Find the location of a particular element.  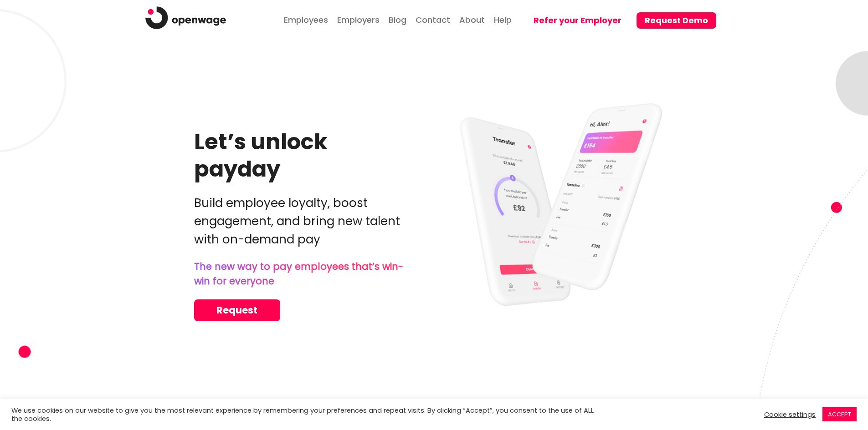

a: Refer your Employer is located at coordinates (574, 21).